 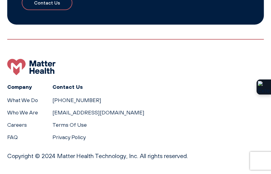 What do you see at coordinates (23, 100) in the screenshot?
I see `a: What We Do` at bounding box center [23, 100].